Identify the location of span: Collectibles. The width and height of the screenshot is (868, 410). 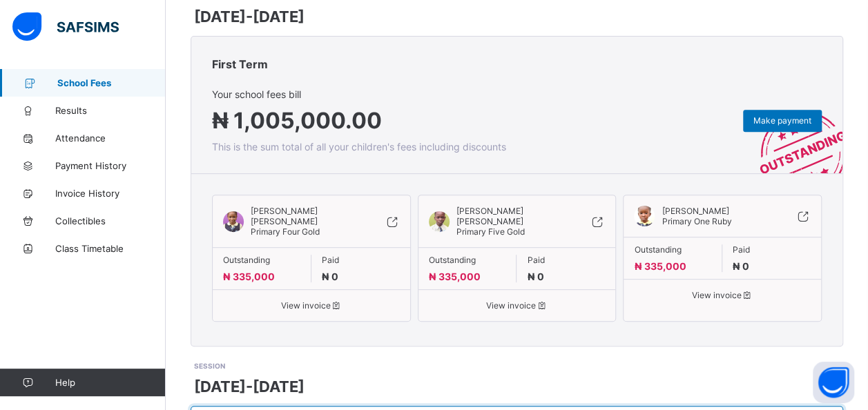
(111, 221).